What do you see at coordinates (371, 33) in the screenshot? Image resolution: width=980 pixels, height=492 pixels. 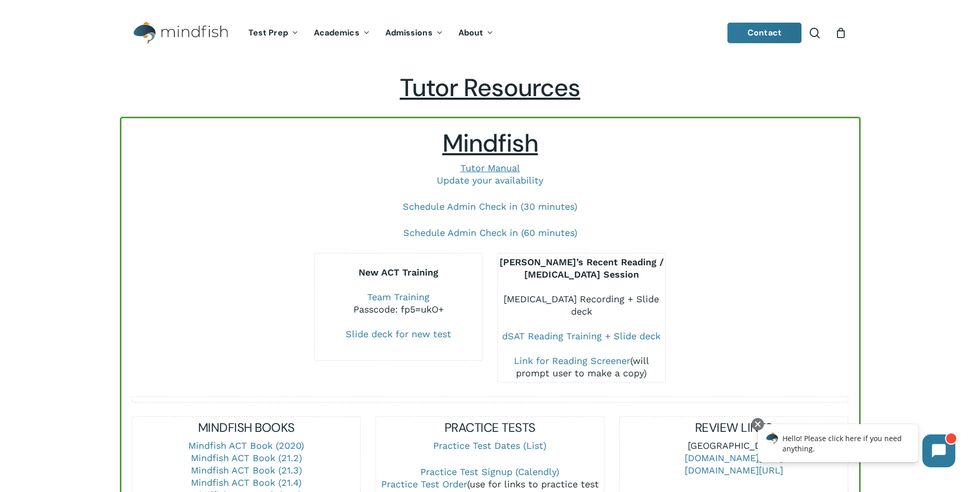 I see `nav: Main Menu` at bounding box center [371, 33].